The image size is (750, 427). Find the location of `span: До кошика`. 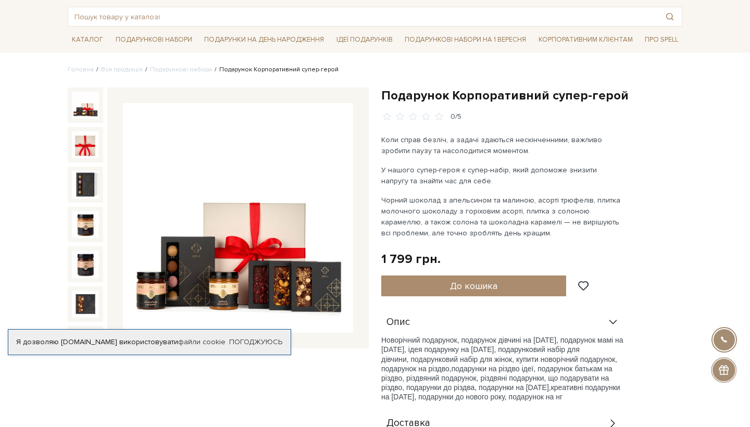

span: До кошика is located at coordinates (474, 286).